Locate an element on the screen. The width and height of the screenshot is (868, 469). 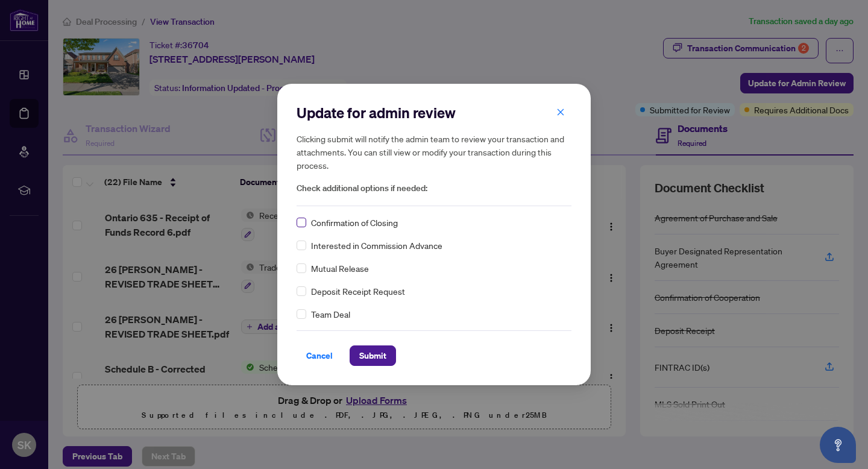
h5: Clicking submit will notify the admin team to review your transaction and attachments. You can st... is located at coordinates (434, 152).